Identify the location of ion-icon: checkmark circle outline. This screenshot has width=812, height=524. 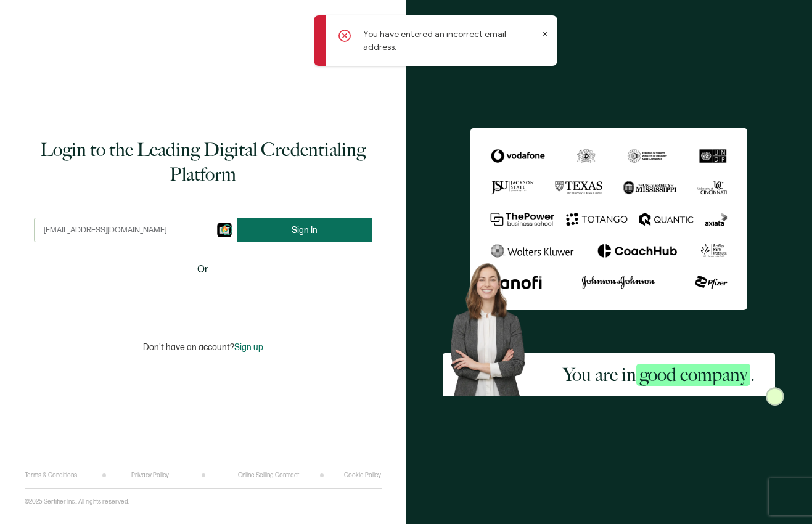
(227, 230).